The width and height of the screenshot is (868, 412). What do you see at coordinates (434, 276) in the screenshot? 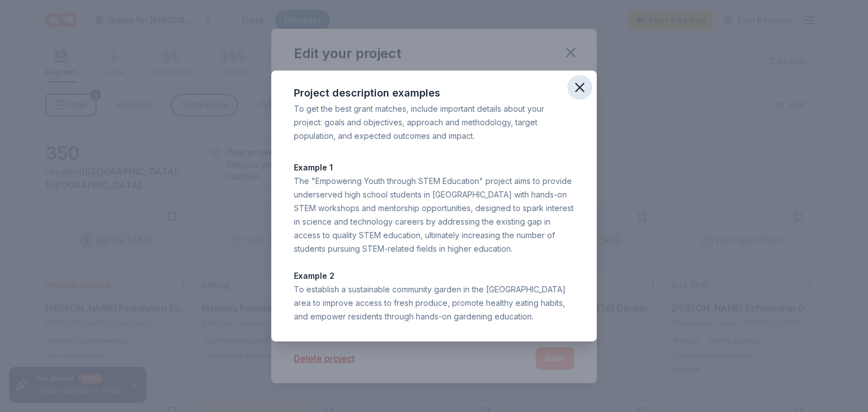
I see `p: Example 2` at bounding box center [434, 276].